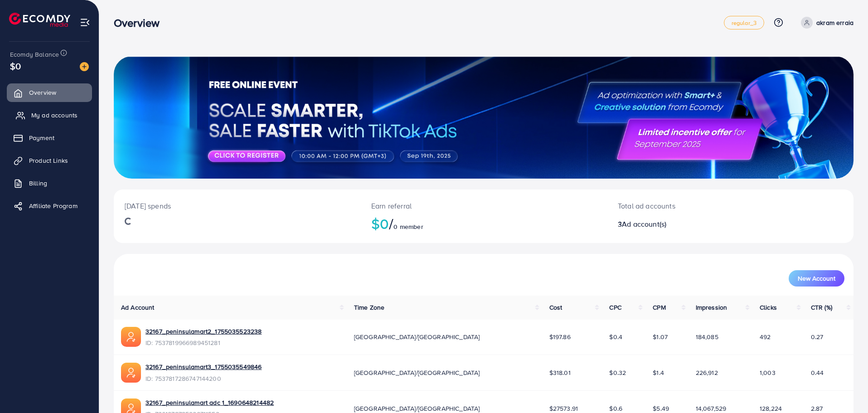  Describe the element at coordinates (616, 408) in the screenshot. I see `span: $0.6` at that location.